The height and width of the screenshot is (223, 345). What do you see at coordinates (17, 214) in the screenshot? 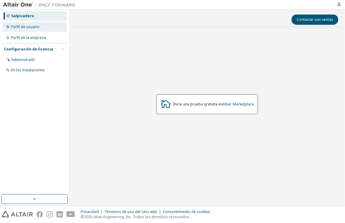
I see `img: altair_logo.svg` at bounding box center [17, 214].